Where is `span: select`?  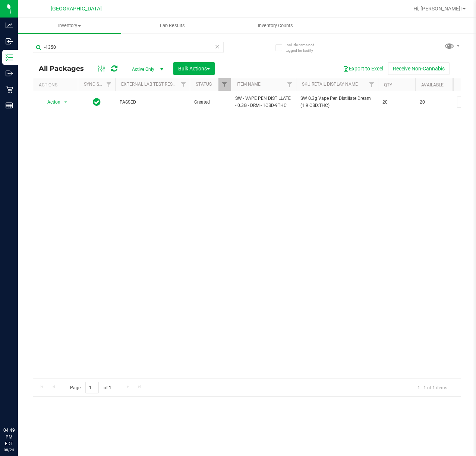
span: select is located at coordinates (66, 102).